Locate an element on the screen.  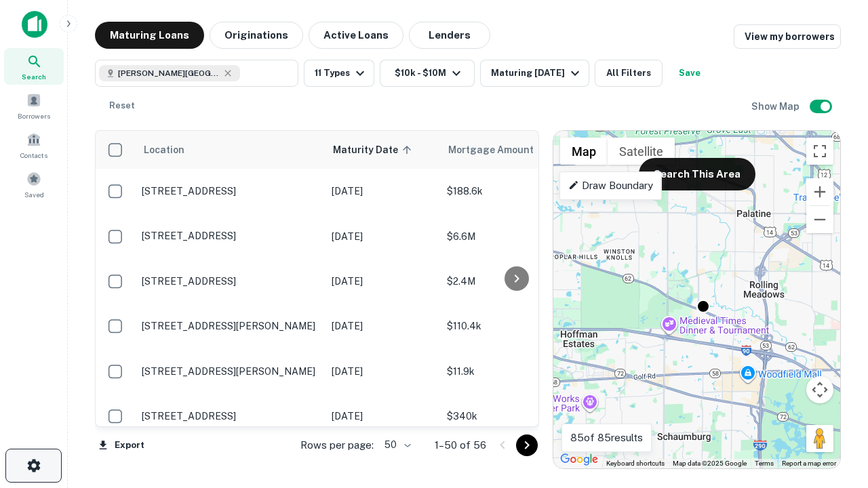
div: Chat Widget is located at coordinates (834, 369).